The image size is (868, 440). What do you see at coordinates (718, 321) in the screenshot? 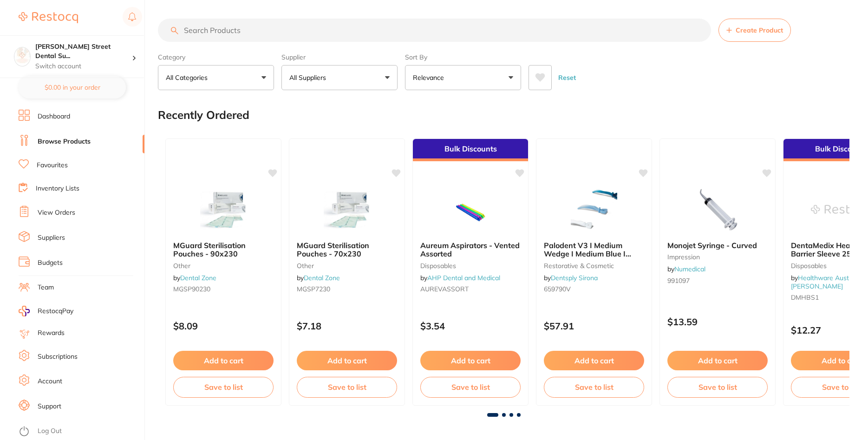
I see `p: $13.59` at bounding box center [718, 321].